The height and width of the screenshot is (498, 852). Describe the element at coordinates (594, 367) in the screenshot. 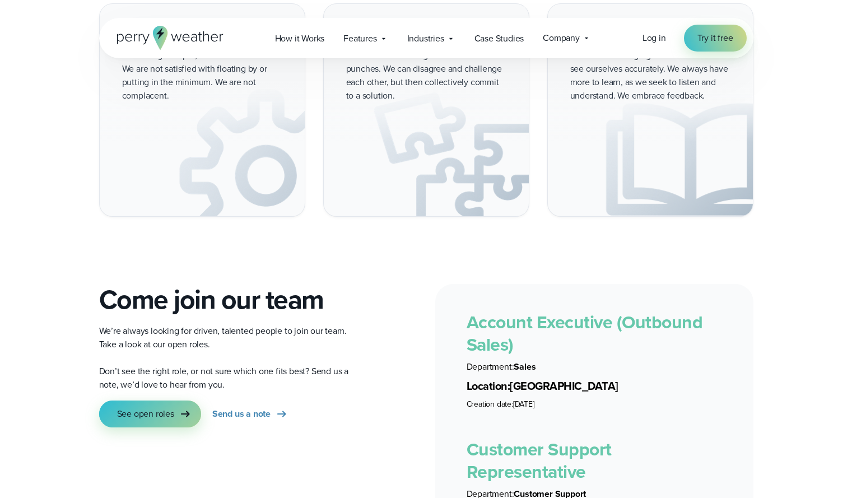

I see `li: Sales` at that location.